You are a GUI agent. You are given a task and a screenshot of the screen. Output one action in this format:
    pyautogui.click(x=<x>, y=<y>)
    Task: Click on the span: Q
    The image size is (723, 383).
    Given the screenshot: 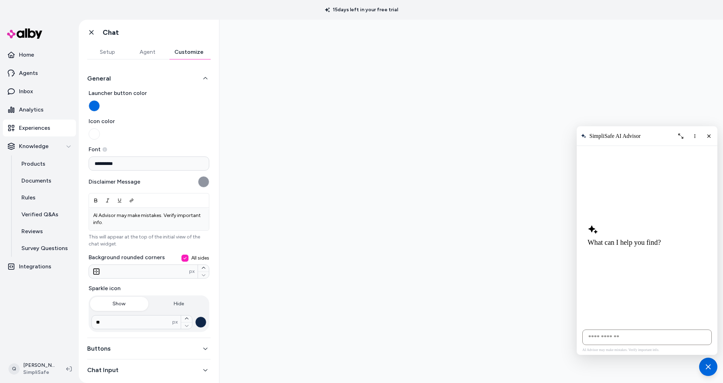 What is the action you would take?
    pyautogui.click(x=14, y=369)
    